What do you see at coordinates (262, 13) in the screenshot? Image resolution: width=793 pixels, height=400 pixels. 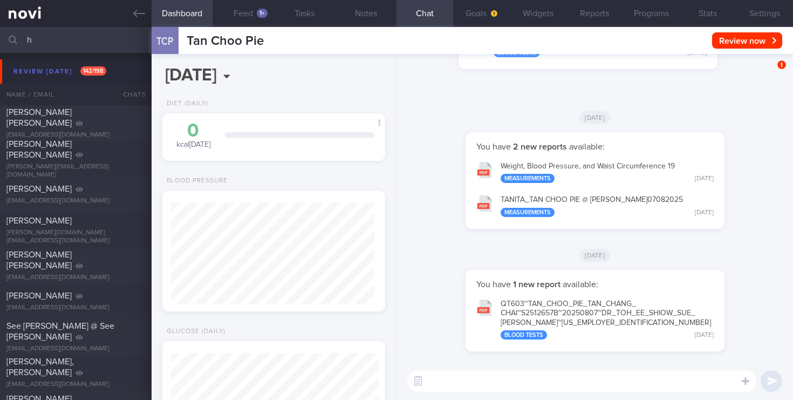 I see `div: 1+` at bounding box center [262, 13].